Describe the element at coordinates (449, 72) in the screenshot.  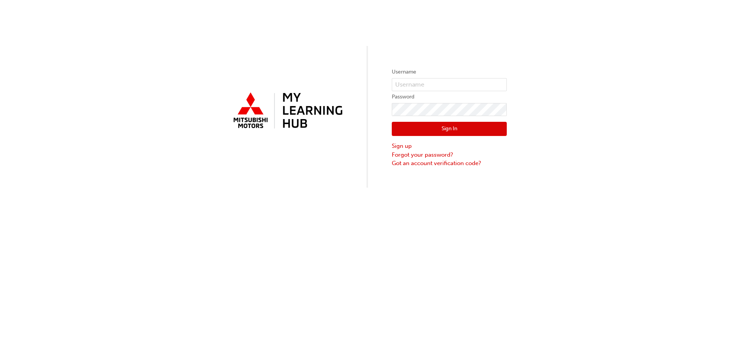
I see `label: Username` at that location.